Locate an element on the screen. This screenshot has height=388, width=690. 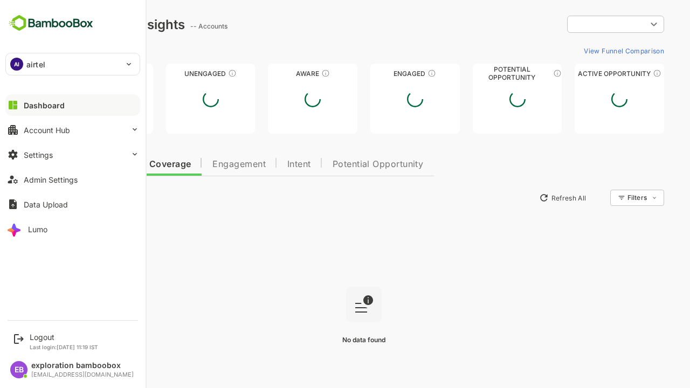
div: These accounts have not shown enough engagement and need nurturing is located at coordinates (194, 73).